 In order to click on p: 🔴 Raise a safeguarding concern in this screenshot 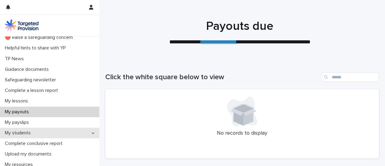, I will do `click(40, 37)`.